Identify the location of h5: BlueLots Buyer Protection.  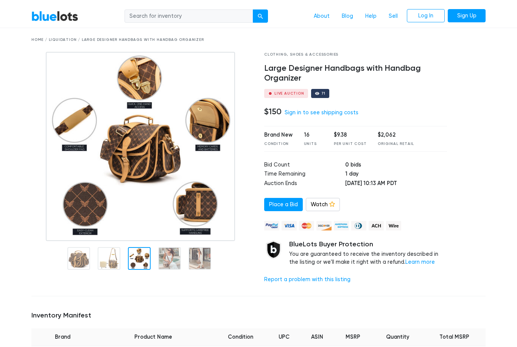
(368, 244).